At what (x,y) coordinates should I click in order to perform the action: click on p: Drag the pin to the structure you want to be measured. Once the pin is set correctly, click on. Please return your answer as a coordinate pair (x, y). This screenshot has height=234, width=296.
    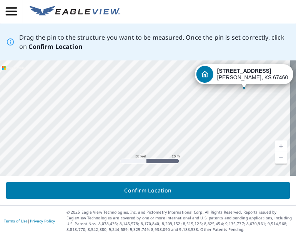
    Looking at the image, I should click on (155, 42).